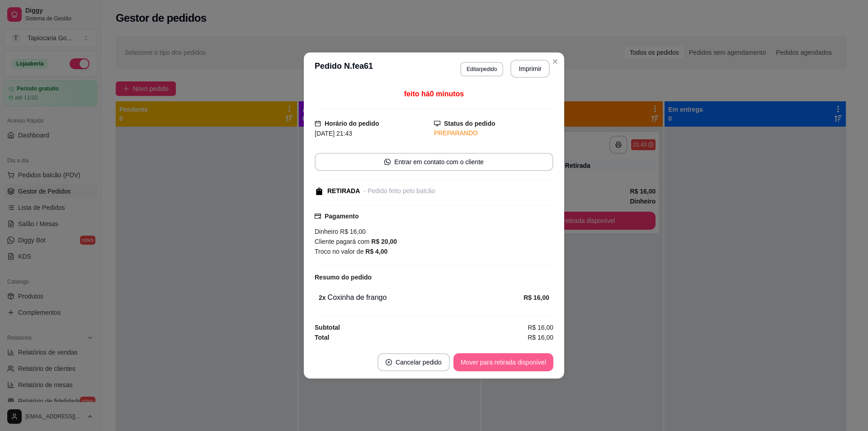 This screenshot has height=431, width=868. I want to click on strong: Pagamento, so click(341, 216).